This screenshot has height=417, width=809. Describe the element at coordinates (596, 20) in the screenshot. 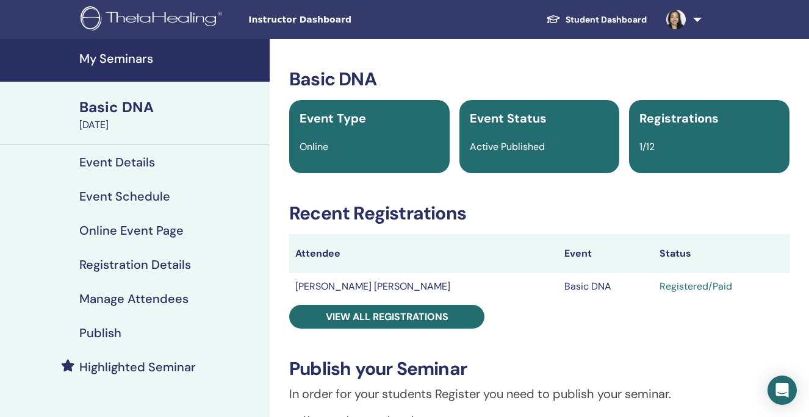

I see `a: Student Dashboard` at that location.